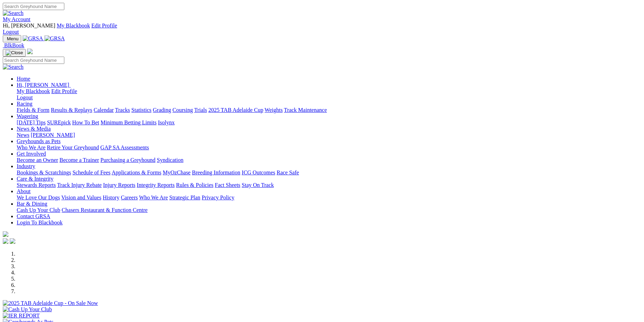  What do you see at coordinates (73, 148) in the screenshot?
I see `a: Retire Your Greyhound` at bounding box center [73, 148].